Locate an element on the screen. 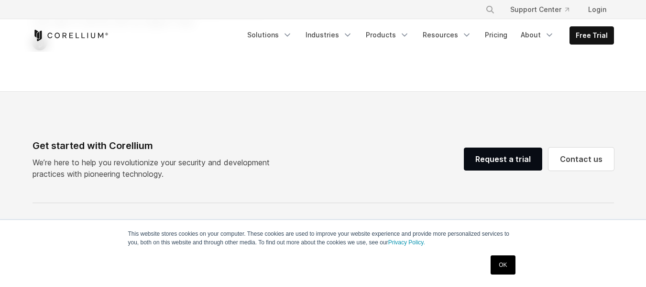 The image size is (646, 287). a: Products is located at coordinates (388, 35).